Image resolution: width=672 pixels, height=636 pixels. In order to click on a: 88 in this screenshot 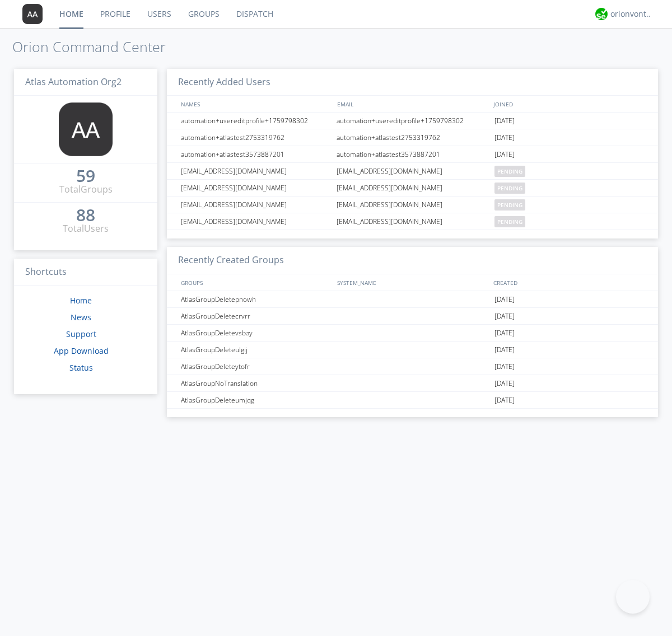, I will do `click(86, 216)`.